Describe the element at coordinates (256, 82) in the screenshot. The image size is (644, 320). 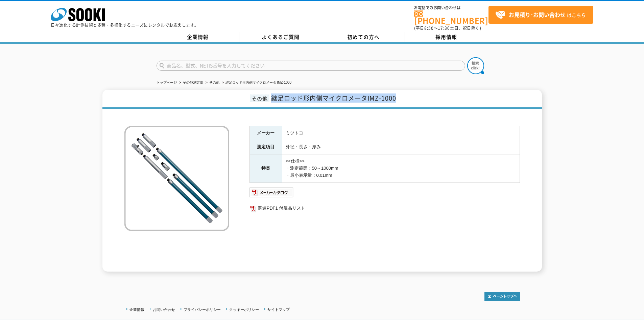
I see `li: 継足ロッド形内側マイクロメータ IMZ-1000` at that location.